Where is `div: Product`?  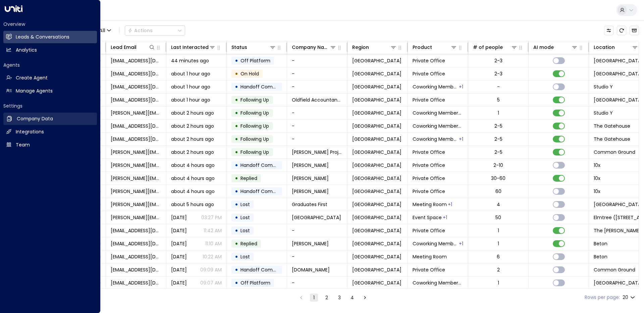
div: Product is located at coordinates (422, 47).